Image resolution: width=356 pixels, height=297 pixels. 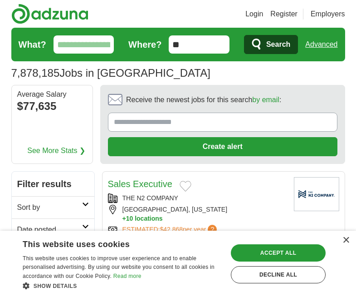 What do you see at coordinates (52, 106) in the screenshot?
I see `div: $77,635` at bounding box center [52, 106].